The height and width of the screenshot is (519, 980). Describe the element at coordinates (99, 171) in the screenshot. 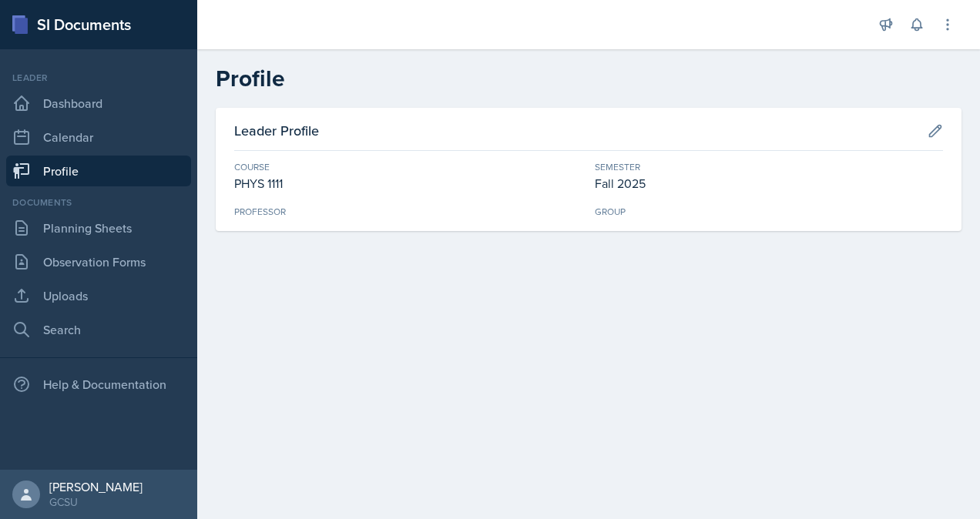

I see `a: Profile` at that location.